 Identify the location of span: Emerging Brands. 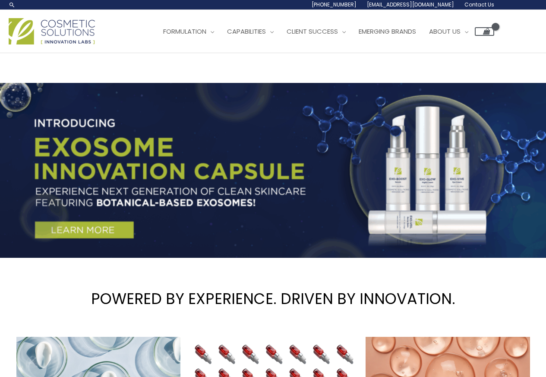
(387, 31).